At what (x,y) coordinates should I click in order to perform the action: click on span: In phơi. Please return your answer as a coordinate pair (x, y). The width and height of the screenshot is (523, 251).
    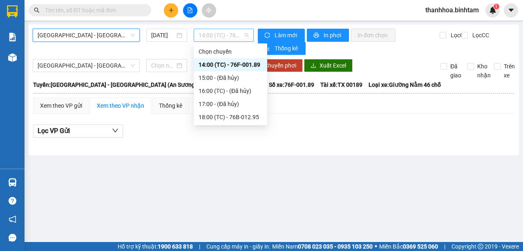
    Looking at the image, I should click on (333, 35).